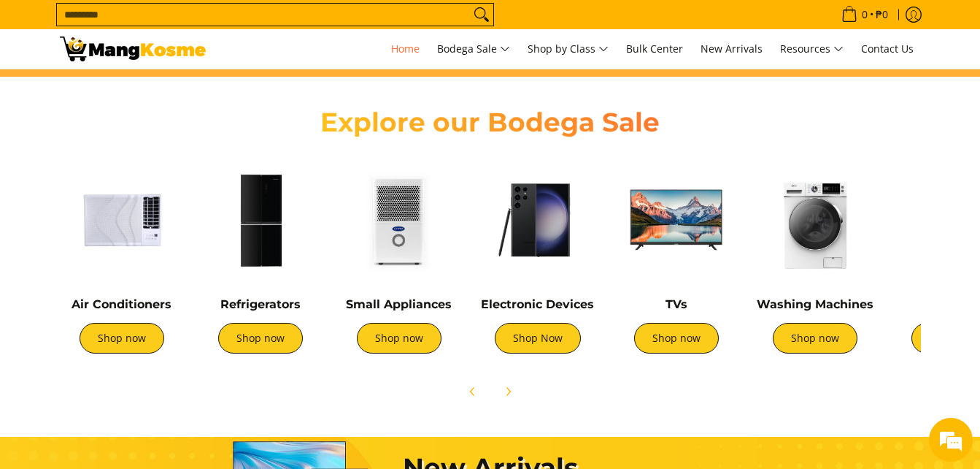 The image size is (980, 469). What do you see at coordinates (133, 49) in the screenshot?
I see `img: Mang Kosme: Your Home Appliances Warehouse Sale Partner!` at bounding box center [133, 49].